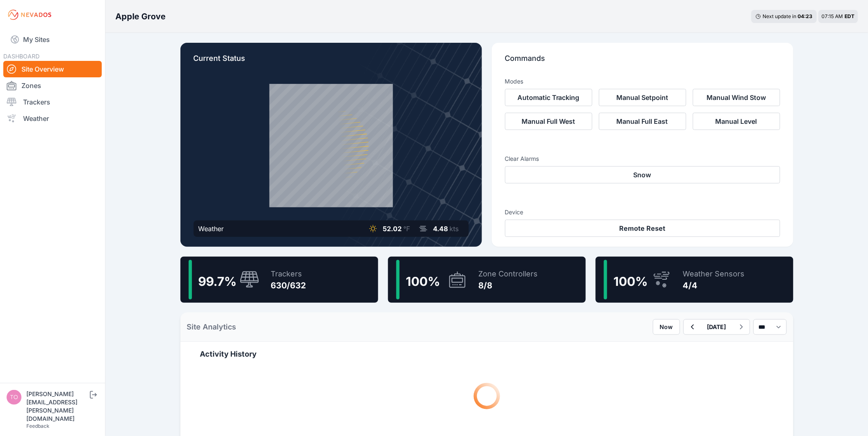  Describe the element at coordinates (850, 16) in the screenshot. I see `span: EDT` at that location.